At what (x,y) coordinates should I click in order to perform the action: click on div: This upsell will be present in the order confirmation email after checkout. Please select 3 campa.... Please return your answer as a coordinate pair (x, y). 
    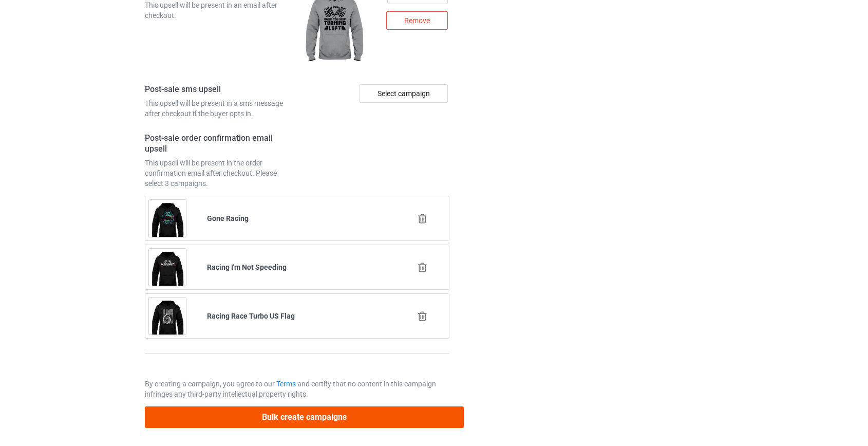
    Looking at the image, I should click on (220, 173).